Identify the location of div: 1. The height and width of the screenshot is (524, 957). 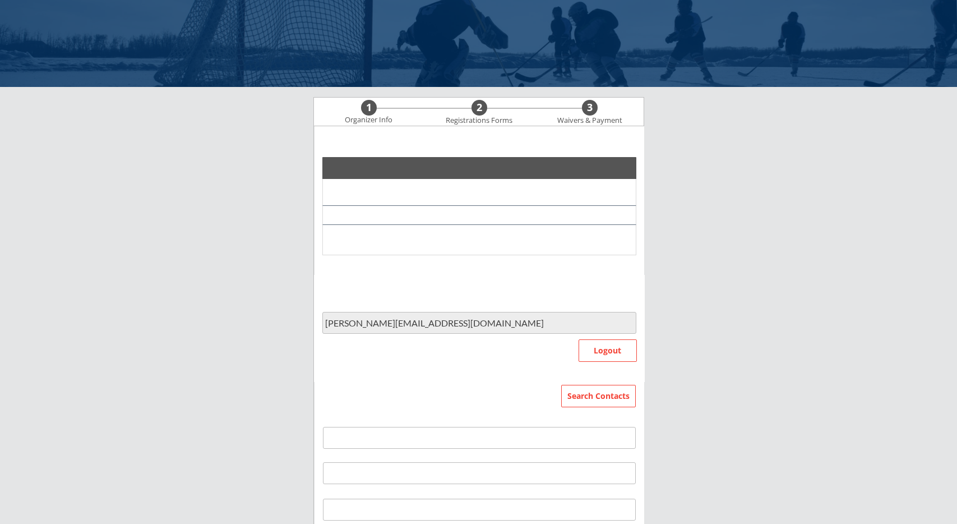
(369, 108).